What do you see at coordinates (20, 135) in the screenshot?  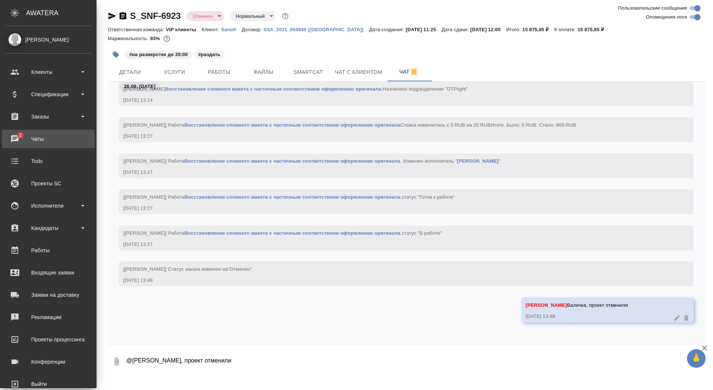 I see `span: 2` at bounding box center [20, 135].